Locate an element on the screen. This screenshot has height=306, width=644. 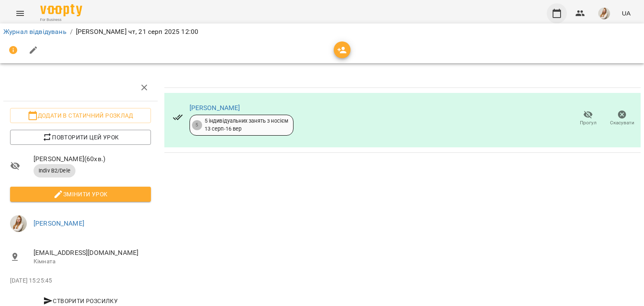
span: Створити розсилку is located at coordinates (81, 301).